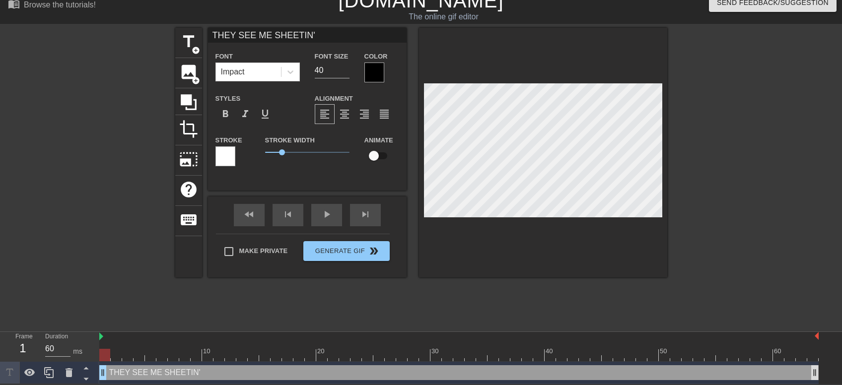 The image size is (842, 385). What do you see at coordinates (77, 352) in the screenshot?
I see `div: ms` at bounding box center [77, 352].